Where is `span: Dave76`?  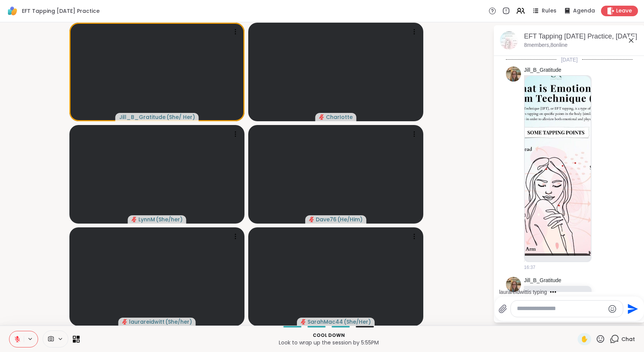
span: Dave76 is located at coordinates (327, 219).